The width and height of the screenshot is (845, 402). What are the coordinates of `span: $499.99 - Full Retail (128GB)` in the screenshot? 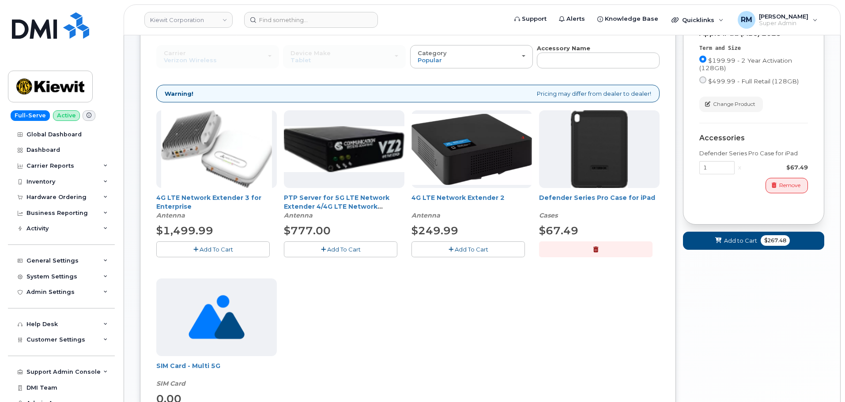 It's located at (753, 81).